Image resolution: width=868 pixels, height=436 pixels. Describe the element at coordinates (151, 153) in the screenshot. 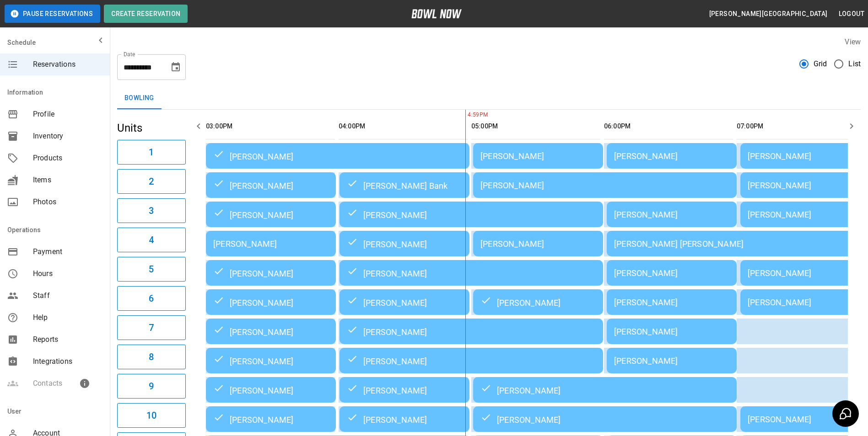

I see `h6: 1` at that location.